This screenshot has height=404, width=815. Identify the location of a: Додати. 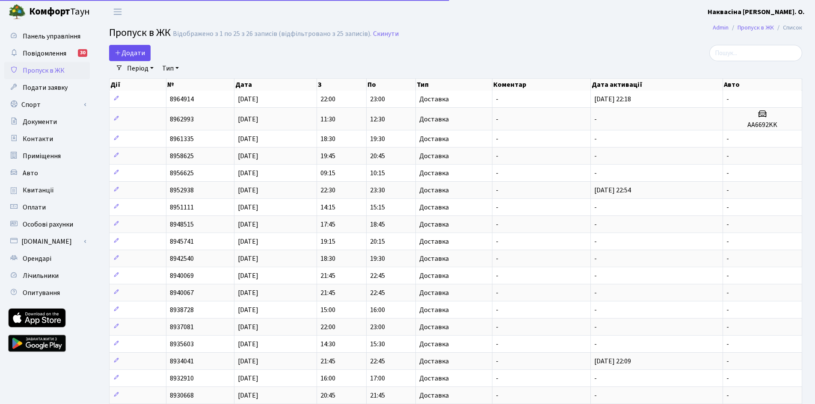
(130, 53).